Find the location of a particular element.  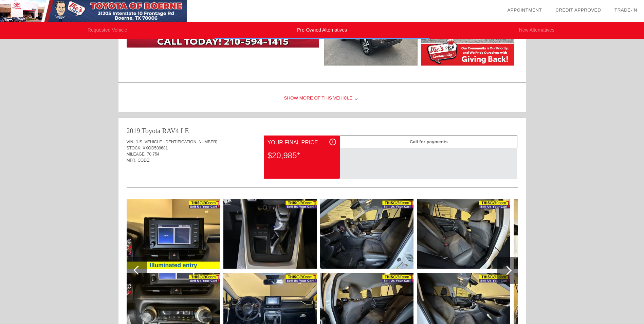

span: XXOD509681 is located at coordinates (155, 148).